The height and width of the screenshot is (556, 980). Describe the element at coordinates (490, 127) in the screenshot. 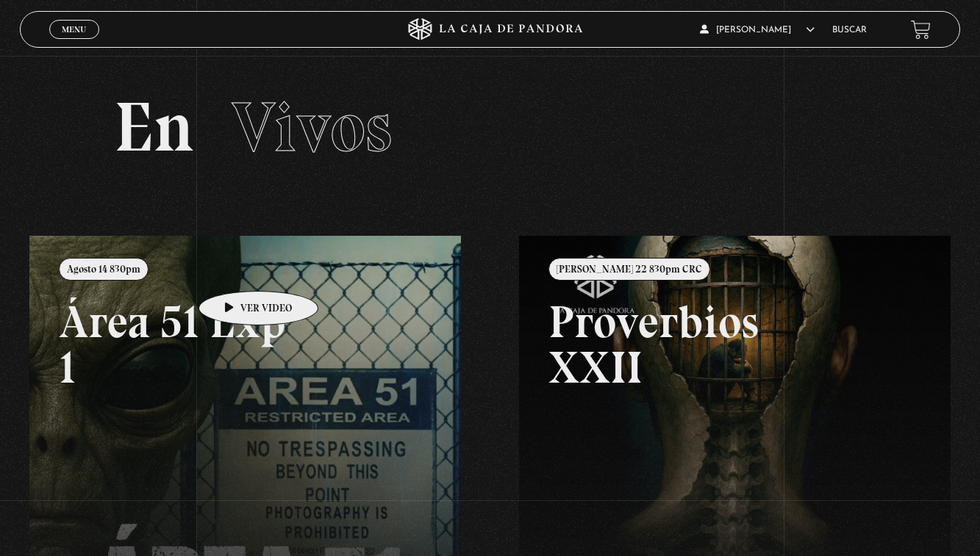

I see `h2: En` at that location.